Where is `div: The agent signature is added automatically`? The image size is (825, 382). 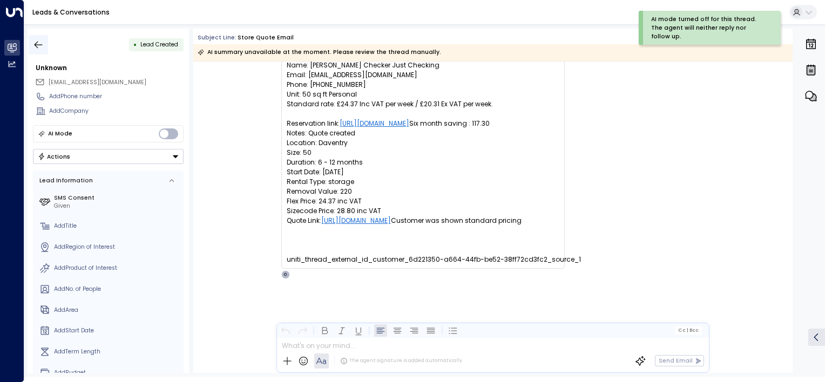
div: The agent signature is added automatically is located at coordinates (401, 361).